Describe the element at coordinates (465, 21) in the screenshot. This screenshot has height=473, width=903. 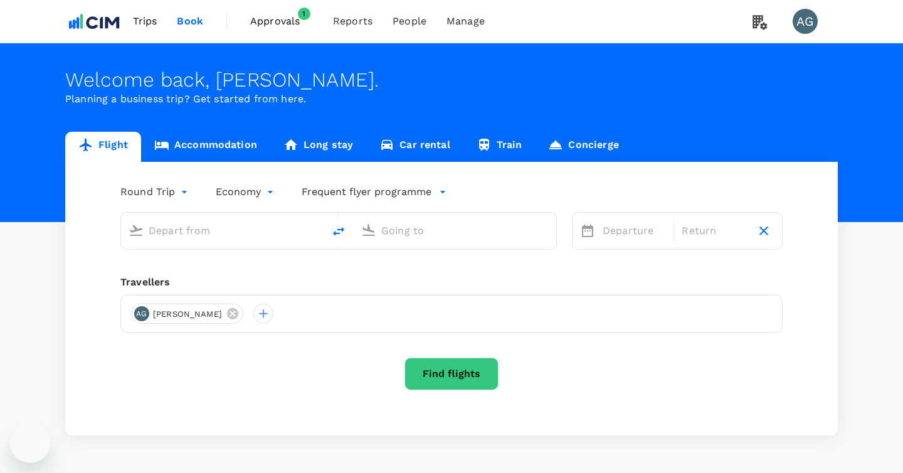
I see `span: Manage` at that location.